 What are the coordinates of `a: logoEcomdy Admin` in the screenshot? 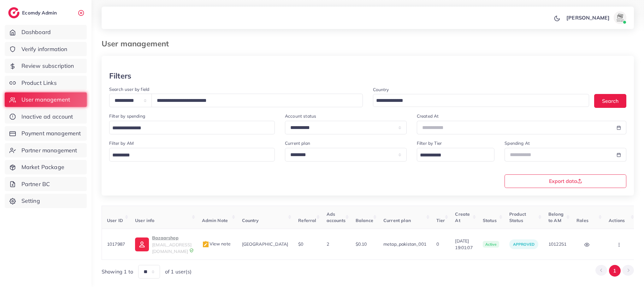 It's located at (33, 13).